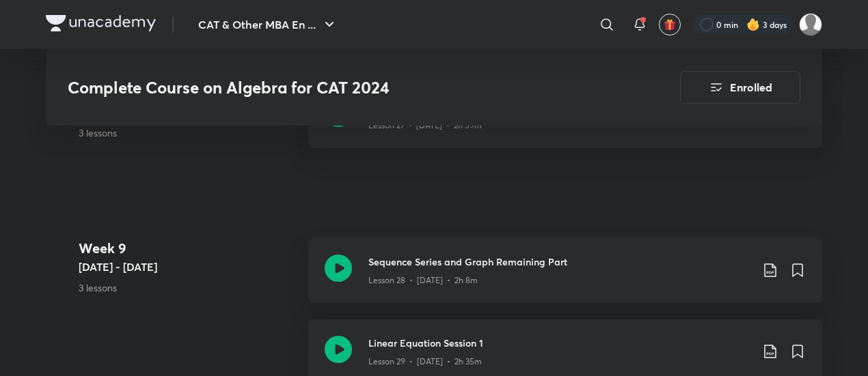 The height and width of the screenshot is (376, 868). What do you see at coordinates (559, 261) in the screenshot?
I see `h3: Sequence Series and Graph Remaining Part` at bounding box center [559, 261].